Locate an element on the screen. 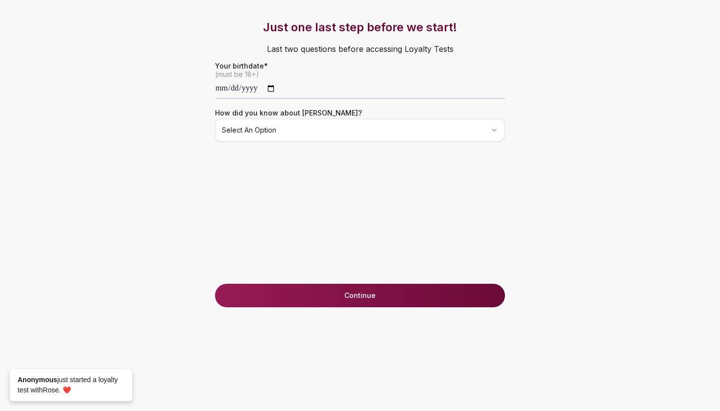 This screenshot has width=720, height=411. label: Your birthdate* is located at coordinates (360, 66).